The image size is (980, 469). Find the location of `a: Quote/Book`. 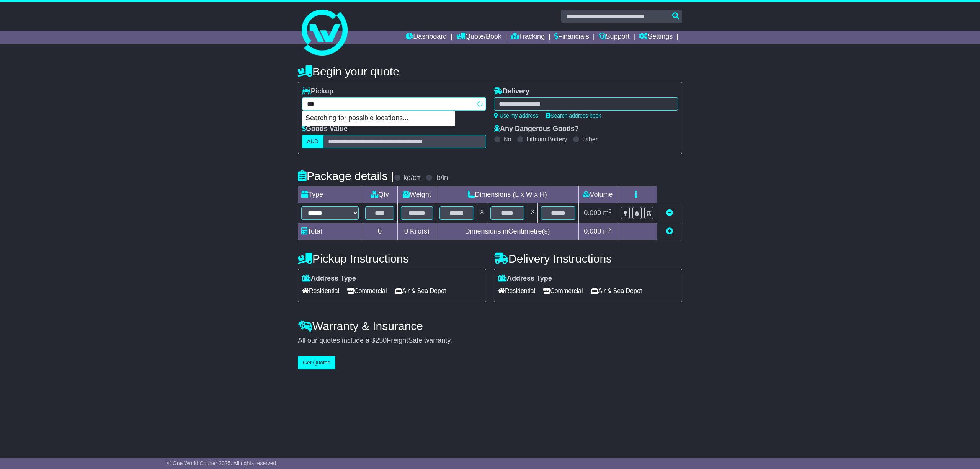

a: Quote/Book is located at coordinates (479, 37).